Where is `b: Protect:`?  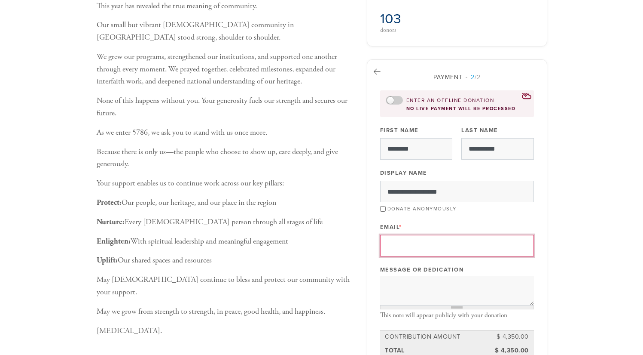
b: Protect: is located at coordinates (109, 202).